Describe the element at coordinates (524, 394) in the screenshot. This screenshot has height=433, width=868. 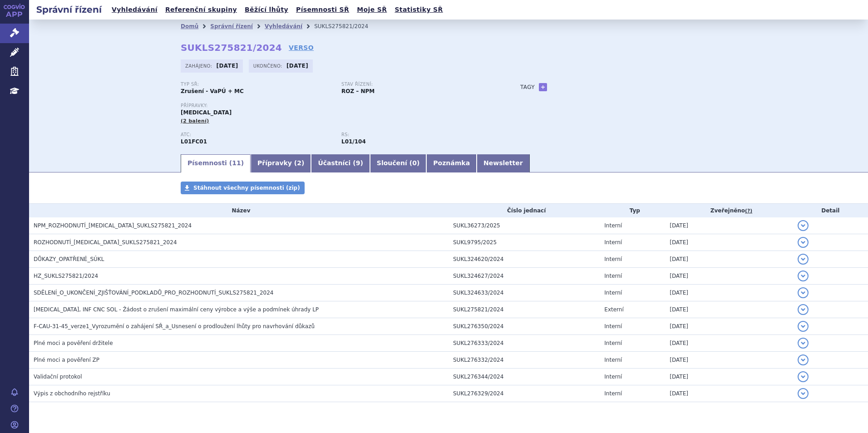
I see `td: SUKL276329/2024` at that location.